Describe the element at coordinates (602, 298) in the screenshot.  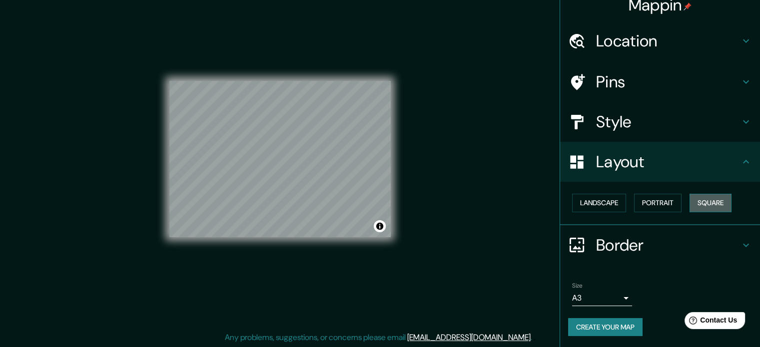
I see `div: A3` at that location.